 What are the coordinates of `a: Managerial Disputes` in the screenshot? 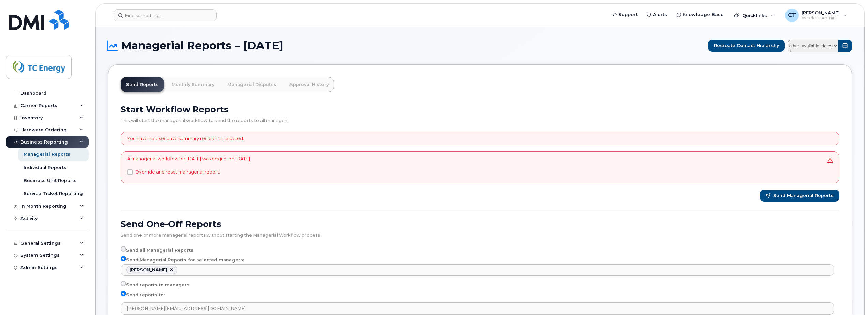 It's located at (252, 84).